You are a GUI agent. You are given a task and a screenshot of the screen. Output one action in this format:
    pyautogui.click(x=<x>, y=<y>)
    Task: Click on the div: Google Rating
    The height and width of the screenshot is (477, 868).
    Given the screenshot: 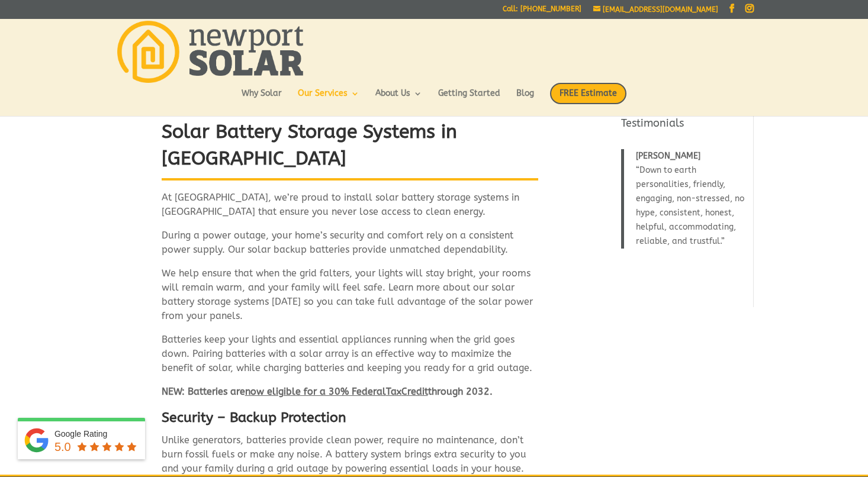 What is the action you would take?
    pyautogui.click(x=96, y=434)
    